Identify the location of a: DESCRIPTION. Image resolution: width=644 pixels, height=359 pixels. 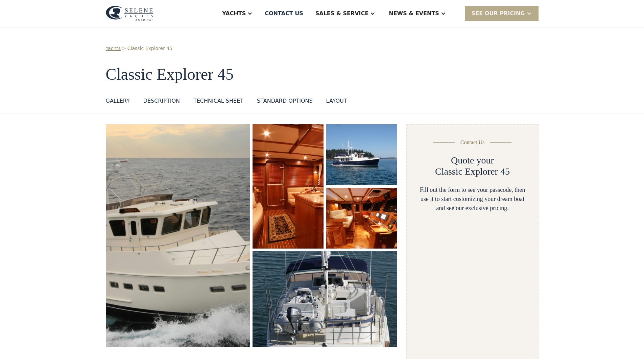
(162, 103).